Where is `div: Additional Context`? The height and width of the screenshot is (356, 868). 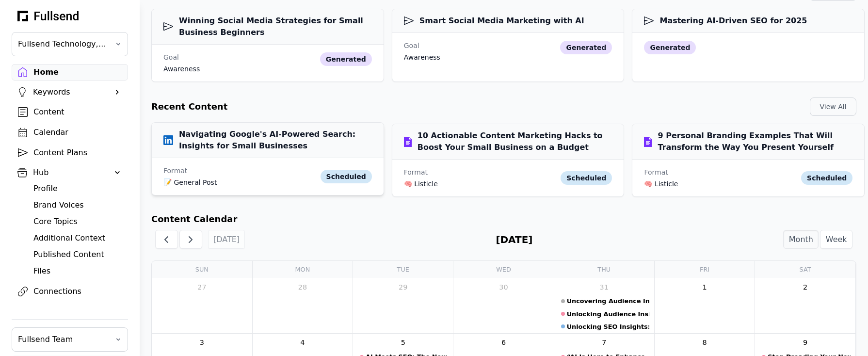
div: Additional Context is located at coordinates (78, 238).